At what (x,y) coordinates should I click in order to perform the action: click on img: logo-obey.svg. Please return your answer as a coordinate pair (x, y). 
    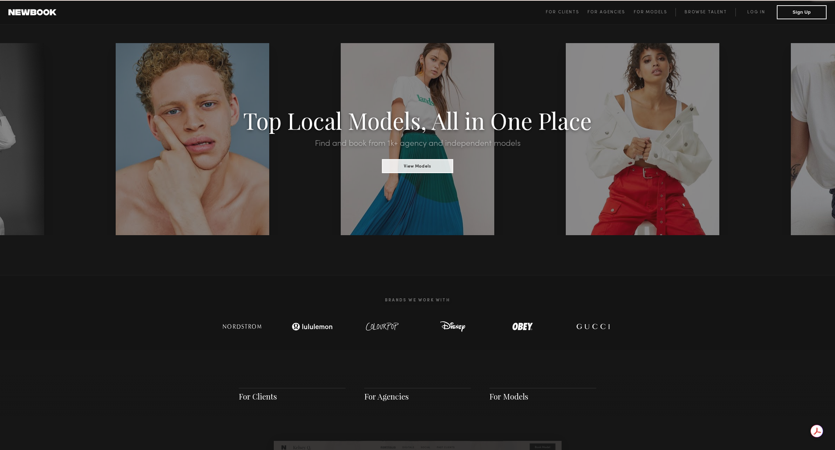
    Looking at the image, I should click on (523, 327).